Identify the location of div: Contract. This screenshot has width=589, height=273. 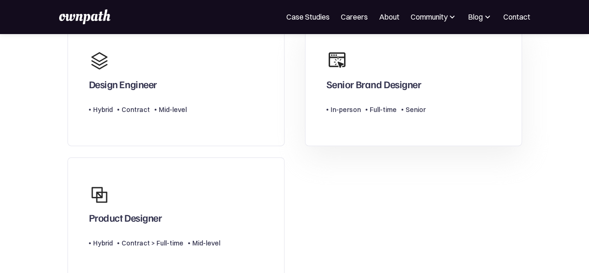
(136, 110).